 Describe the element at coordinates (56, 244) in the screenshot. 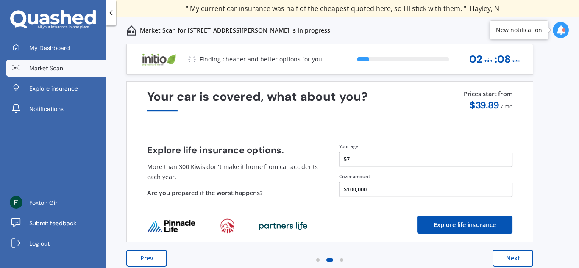

I see `a: Log out` at that location.